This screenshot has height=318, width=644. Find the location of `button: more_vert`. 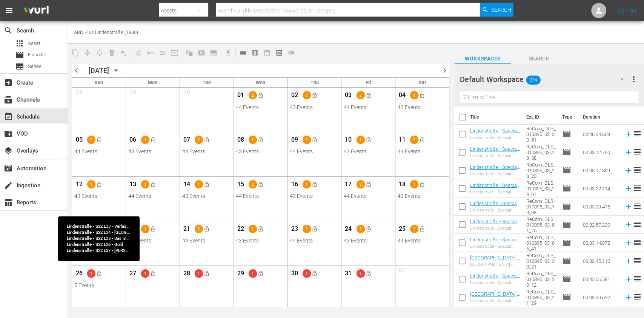

button: more_vert is located at coordinates (634, 79).